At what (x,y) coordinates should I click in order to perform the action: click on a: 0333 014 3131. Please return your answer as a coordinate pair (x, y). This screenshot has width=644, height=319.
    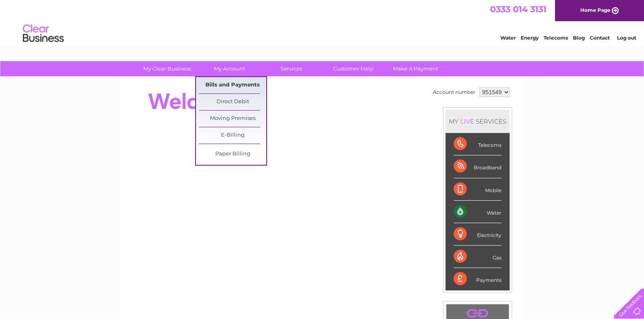
    Looking at the image, I should click on (518, 9).